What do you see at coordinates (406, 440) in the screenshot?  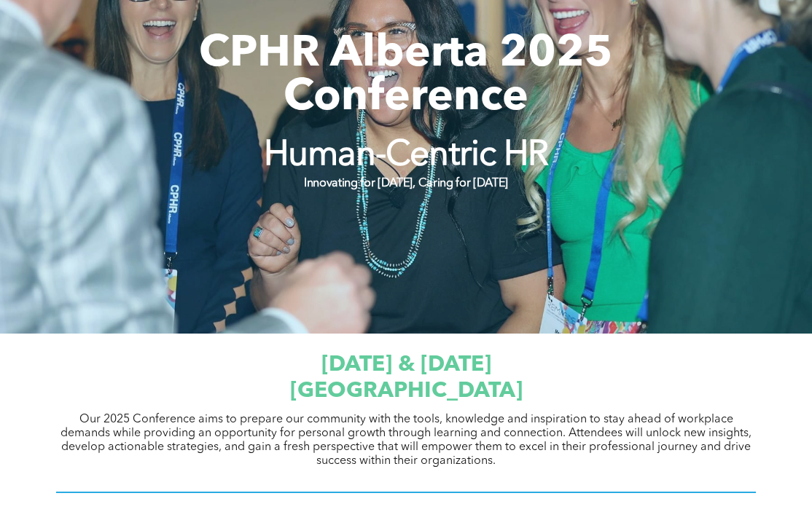 I see `span: Our 2025 Conference aims to prepare our community with the tools, knowledge and inspiration to st...` at bounding box center [406, 440].